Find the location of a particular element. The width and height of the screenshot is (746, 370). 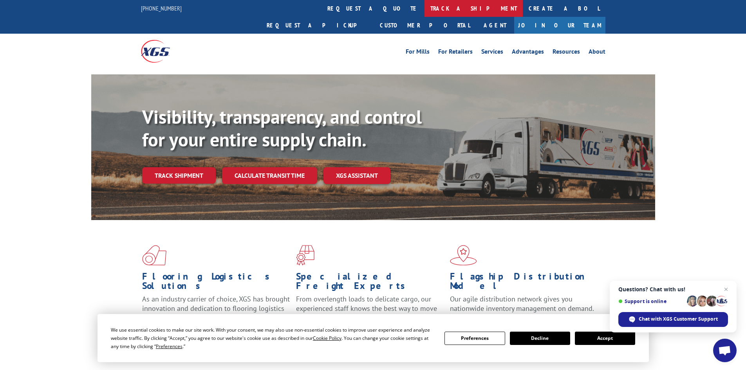

a: Calculate transit time is located at coordinates (269, 175).